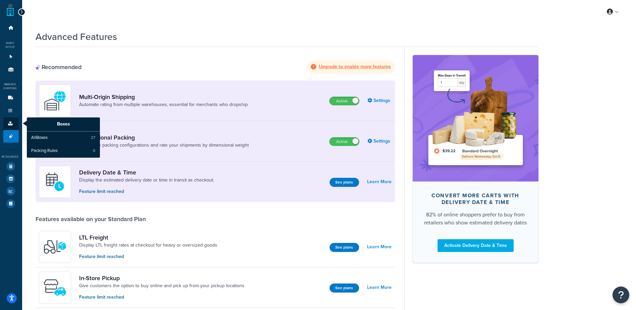 The height and width of the screenshot is (310, 636). I want to click on li: Advanced Features, so click(11, 136).